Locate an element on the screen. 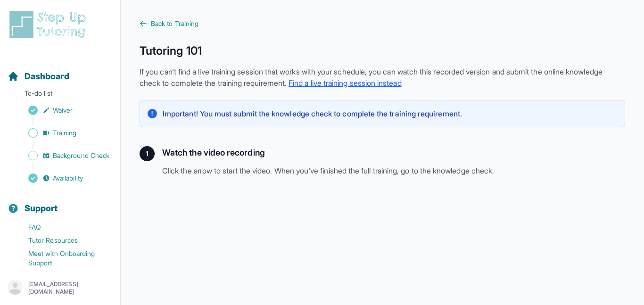  a: Background Check is located at coordinates (64, 155).